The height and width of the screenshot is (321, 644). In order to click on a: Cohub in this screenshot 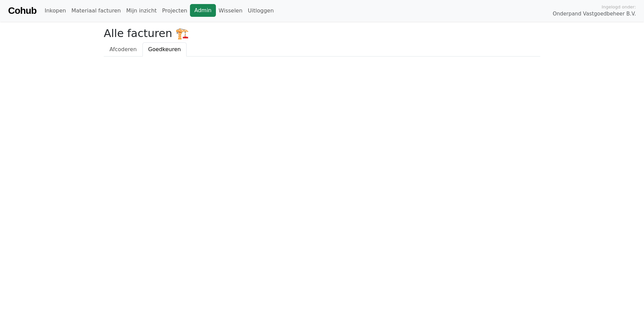, I will do `click(22, 10)`.